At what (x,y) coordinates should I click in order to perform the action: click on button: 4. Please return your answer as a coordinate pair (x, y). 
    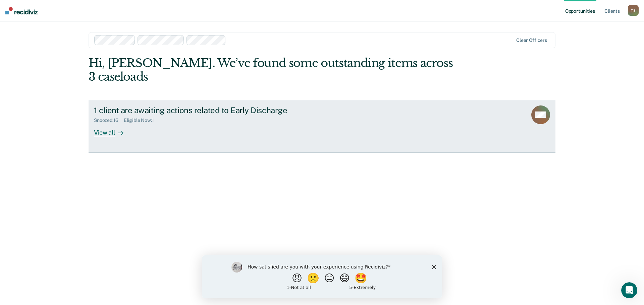
    Looking at the image, I should click on (143, 23).